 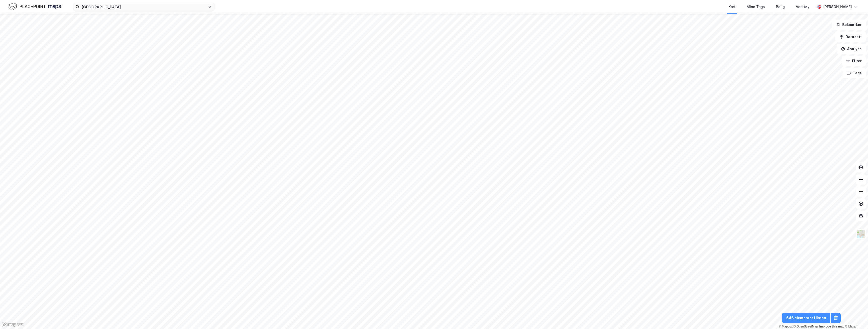 I want to click on div: Kart, so click(x=732, y=7).